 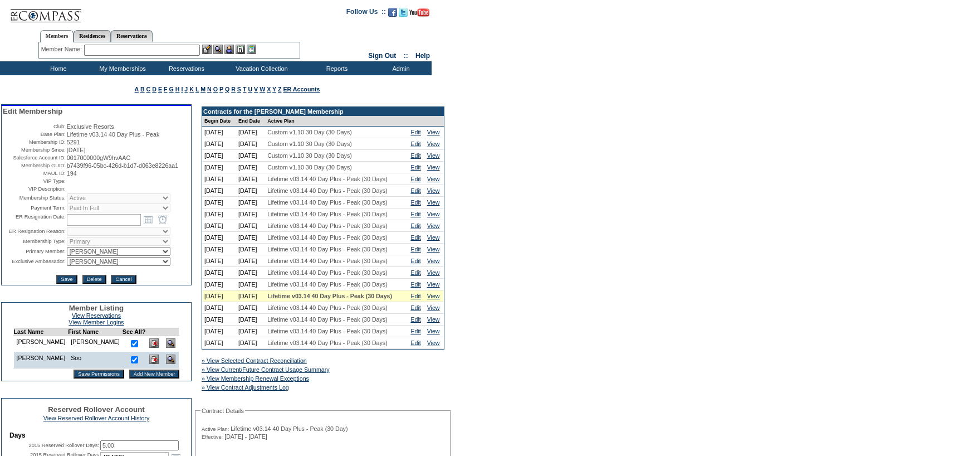 What do you see at coordinates (34, 134) in the screenshot?
I see `td: Base Plan:` at bounding box center [34, 134].